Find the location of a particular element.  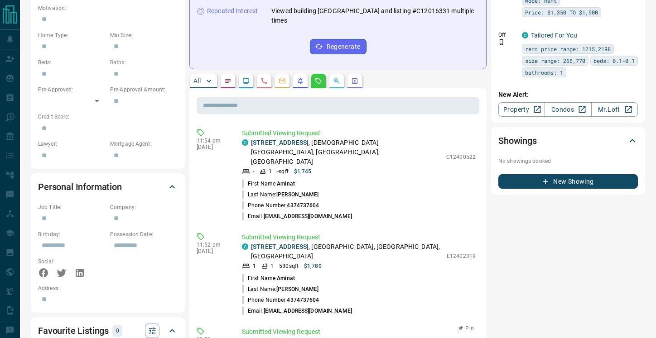

p: $1,745 is located at coordinates (303, 172).